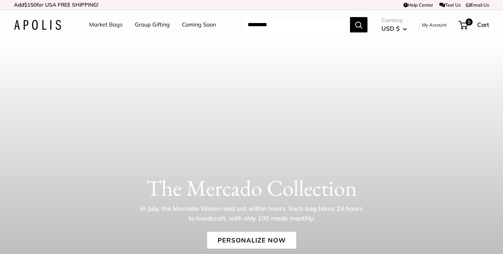  I want to click on span: Cart, so click(483, 24).